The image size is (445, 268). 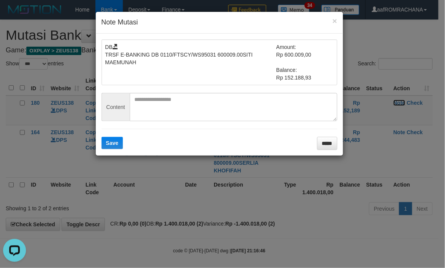 What do you see at coordinates (116, 107) in the screenshot?
I see `span: Content` at bounding box center [116, 107].